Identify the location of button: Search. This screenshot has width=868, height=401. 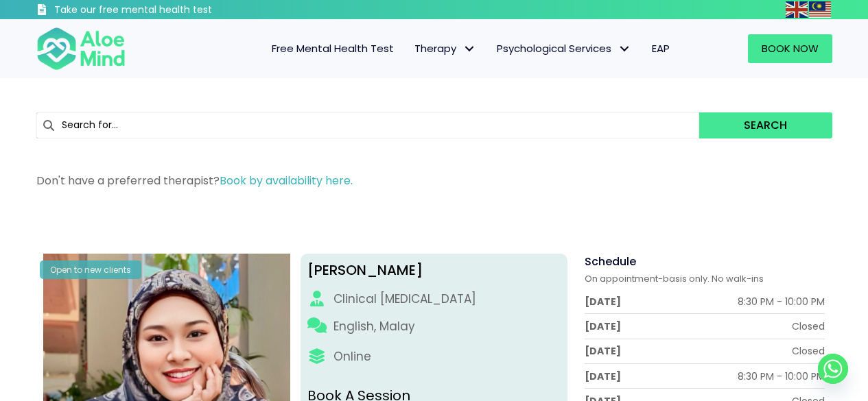
(765, 126).